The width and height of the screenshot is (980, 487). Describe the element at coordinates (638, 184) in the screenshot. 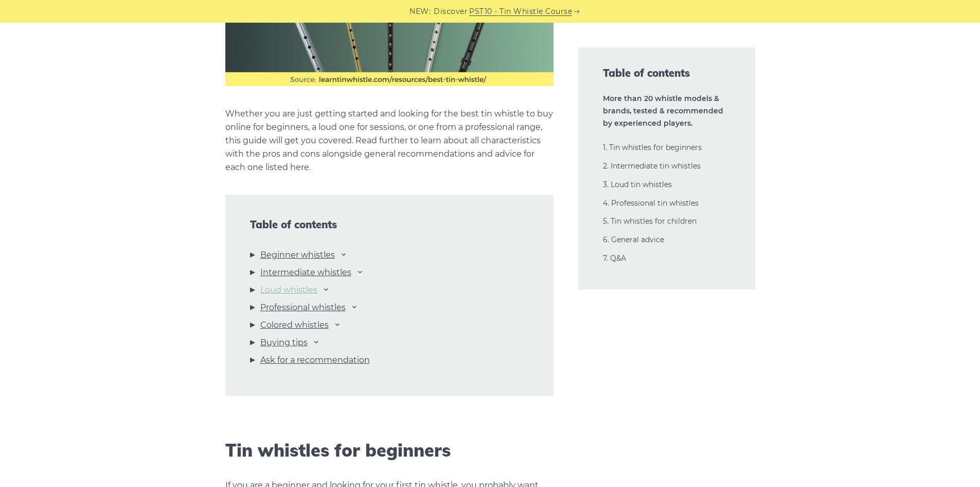

I see `a: 3. Loud tin whistles` at that location.